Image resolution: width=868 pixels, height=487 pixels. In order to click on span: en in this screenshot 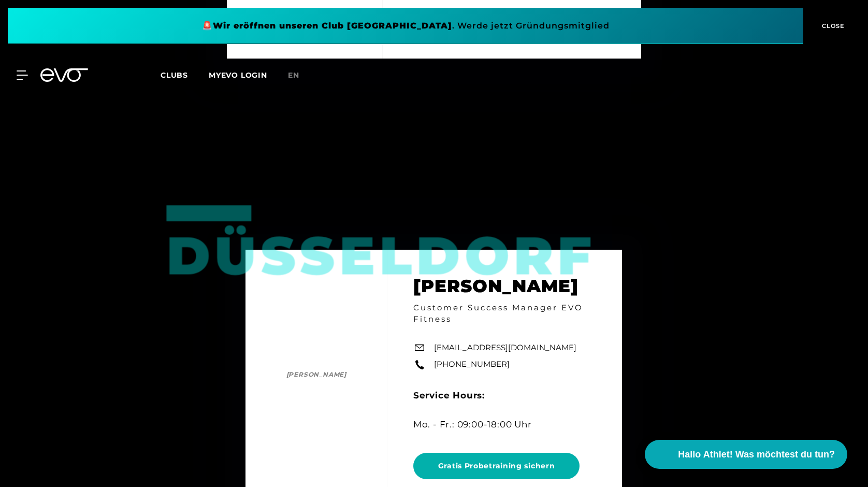, I will do `click(293, 75)`.